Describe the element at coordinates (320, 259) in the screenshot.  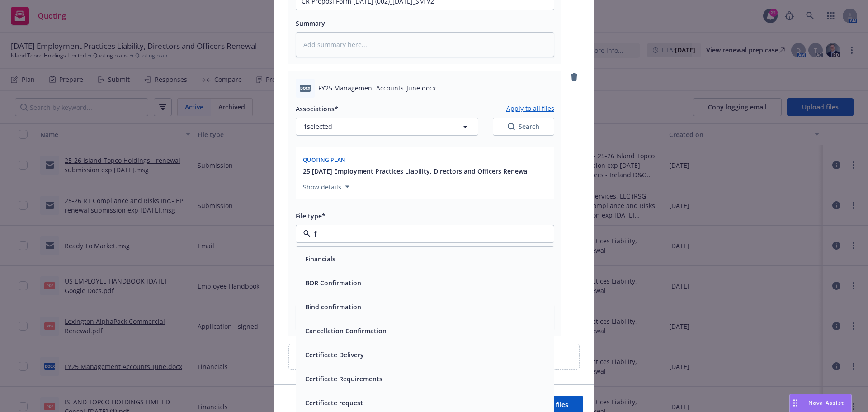
I see `span: Financials` at that location.